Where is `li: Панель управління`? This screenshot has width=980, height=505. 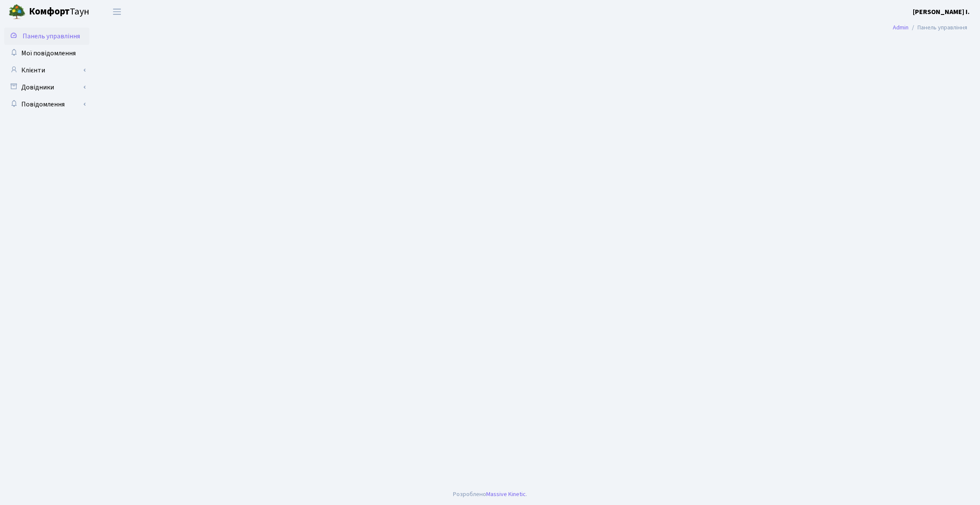 li: Панель управління is located at coordinates (938, 28).